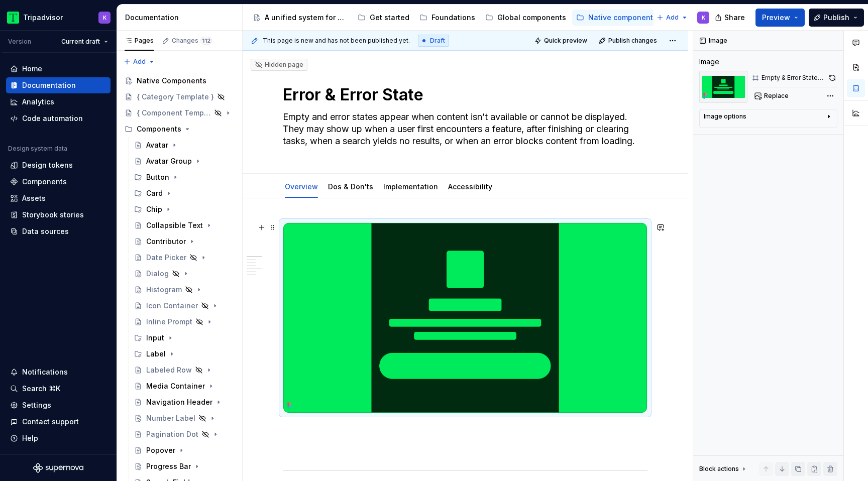  I want to click on button: Search ⌘K, so click(58, 388).